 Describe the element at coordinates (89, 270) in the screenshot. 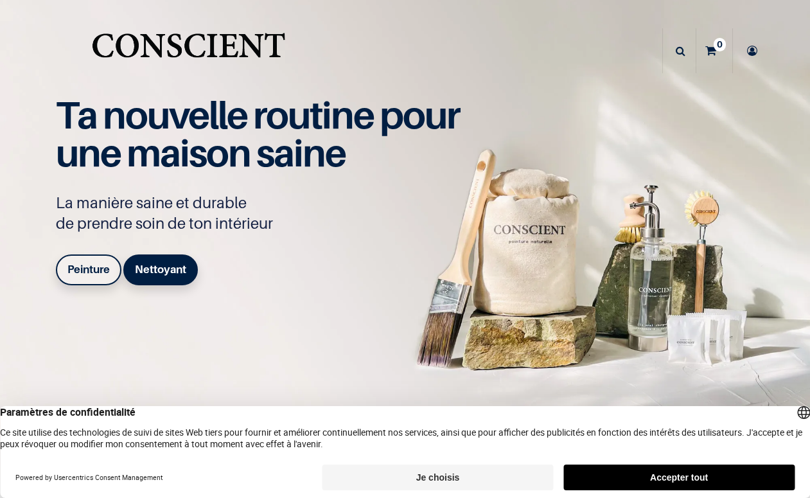

I see `a: Peinture` at that location.